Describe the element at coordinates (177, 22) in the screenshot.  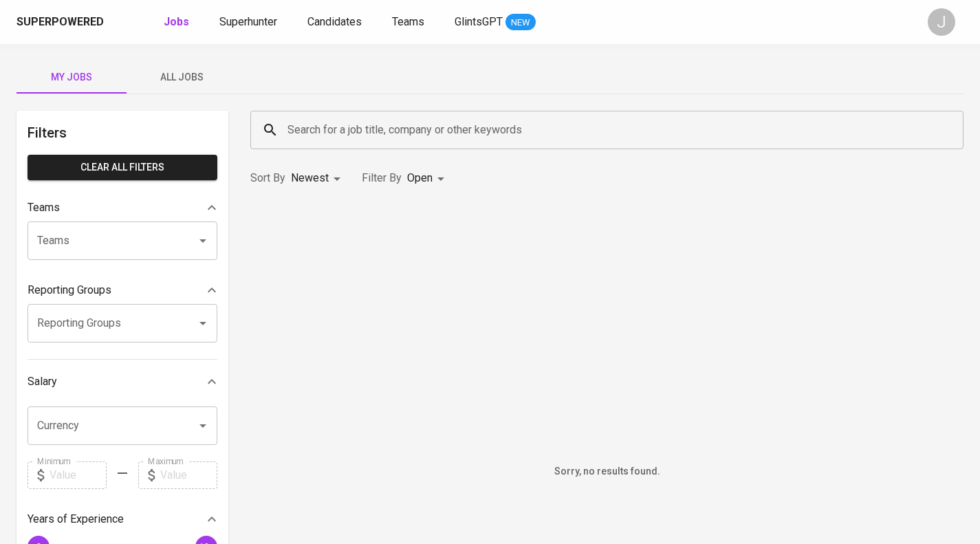
I see `a: Jobs` at that location.